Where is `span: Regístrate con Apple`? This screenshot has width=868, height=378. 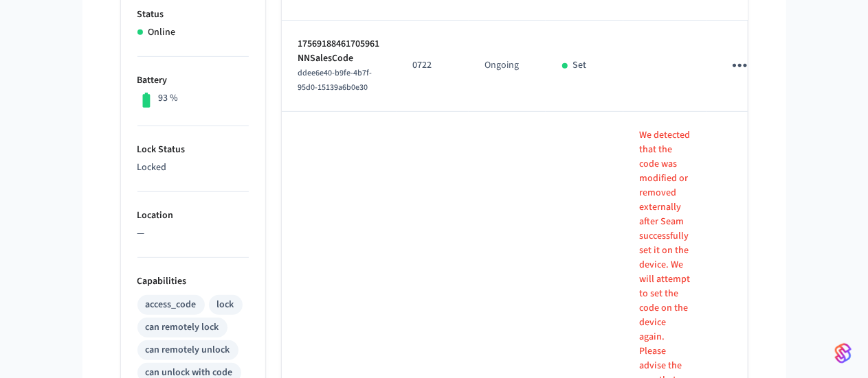
span: Regístrate con Apple is located at coordinates (83, 206).